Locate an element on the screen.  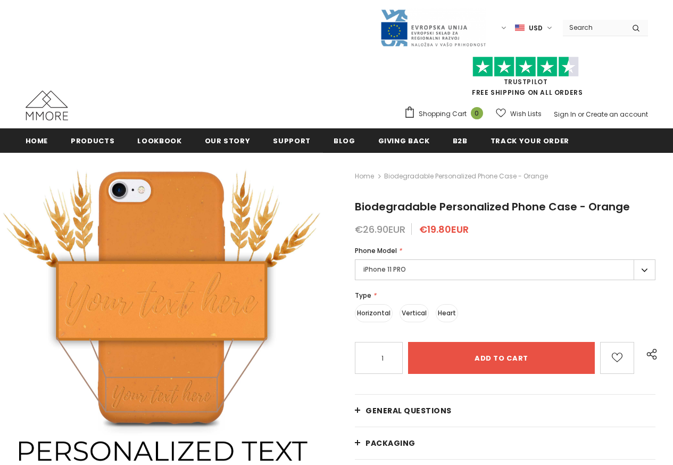
span: USD is located at coordinates (536, 28).